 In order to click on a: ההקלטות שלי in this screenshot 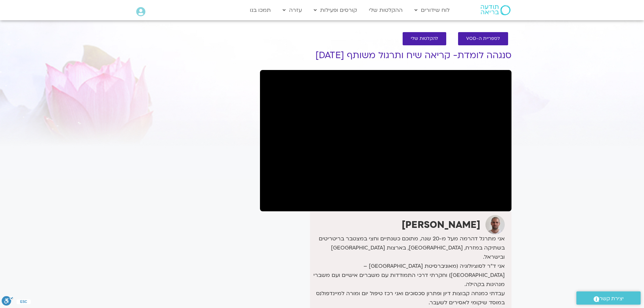, I will do `click(386, 10)`.